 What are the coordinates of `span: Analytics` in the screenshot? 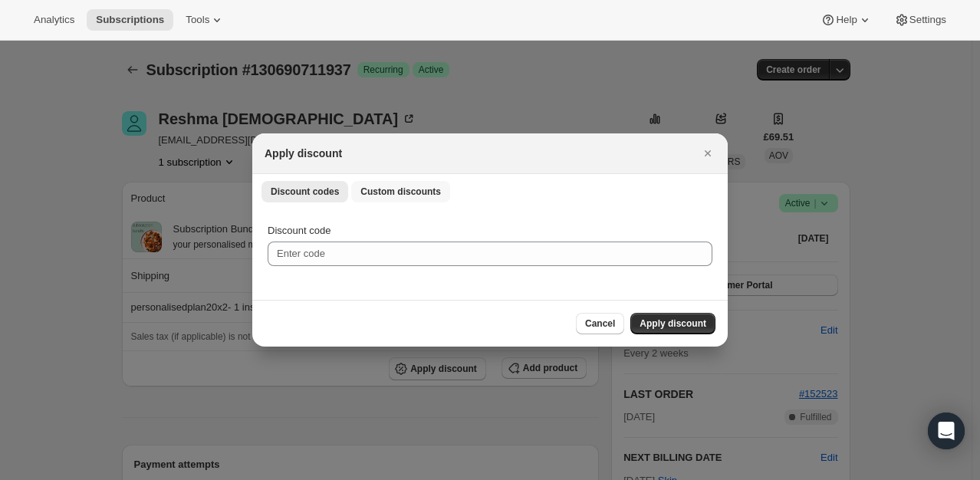 It's located at (54, 20).